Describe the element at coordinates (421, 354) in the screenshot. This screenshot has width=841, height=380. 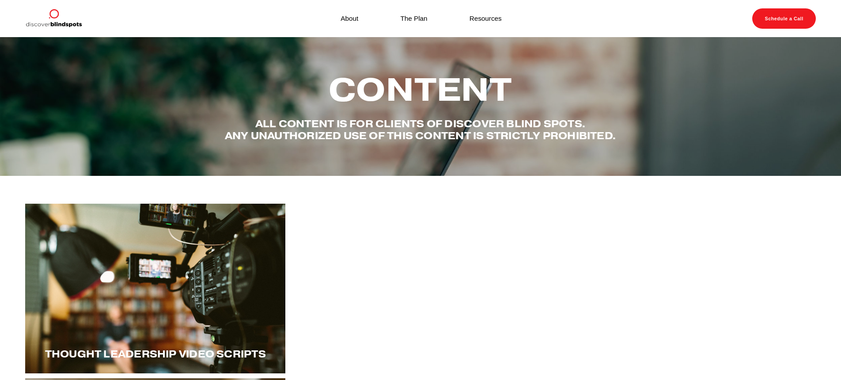
I see `span: One word blogs` at that location.